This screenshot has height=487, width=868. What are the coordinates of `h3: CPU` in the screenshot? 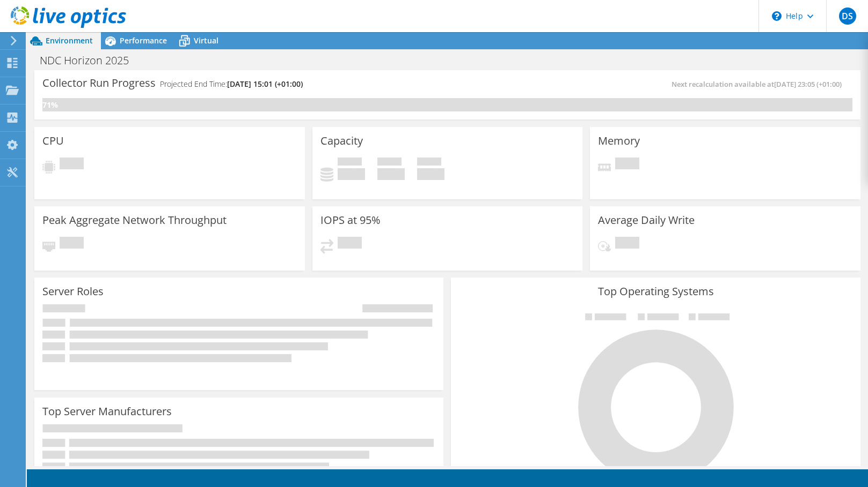 It's located at (53, 141).